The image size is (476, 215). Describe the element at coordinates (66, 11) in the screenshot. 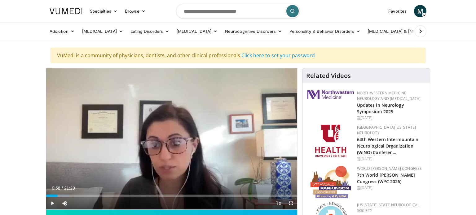

I see `img: VuMedi Logo` at that location.